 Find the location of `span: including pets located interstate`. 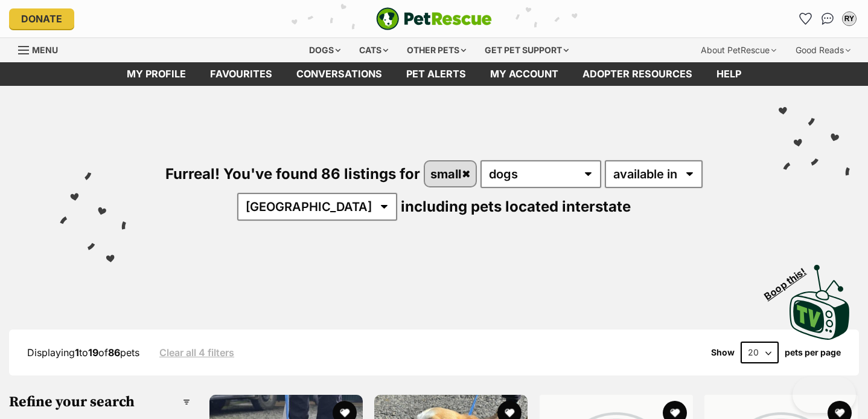

span: including pets located interstate is located at coordinates (516, 206).